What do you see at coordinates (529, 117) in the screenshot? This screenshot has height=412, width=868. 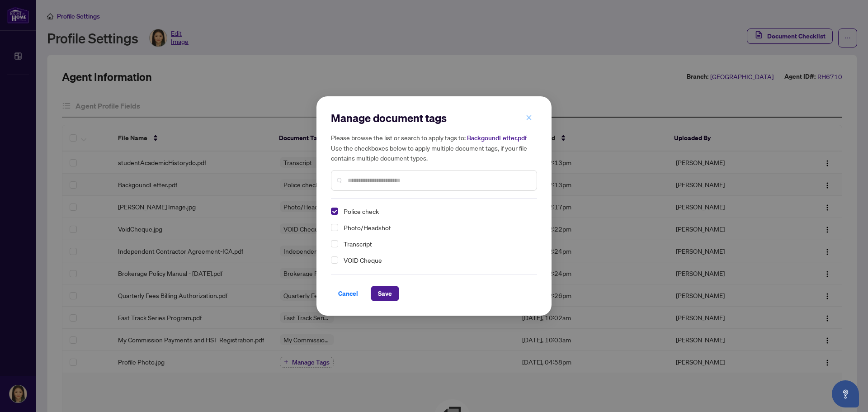 I see `span: close` at bounding box center [529, 117].